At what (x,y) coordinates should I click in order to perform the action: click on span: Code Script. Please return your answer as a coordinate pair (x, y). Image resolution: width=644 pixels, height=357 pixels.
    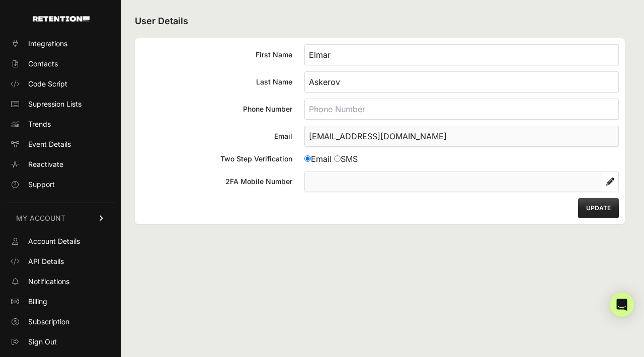
    Looking at the image, I should click on (48, 84).